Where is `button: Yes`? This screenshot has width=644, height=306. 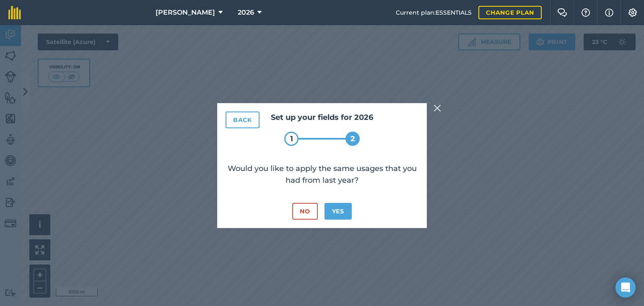 button: Yes is located at coordinates (338, 211).